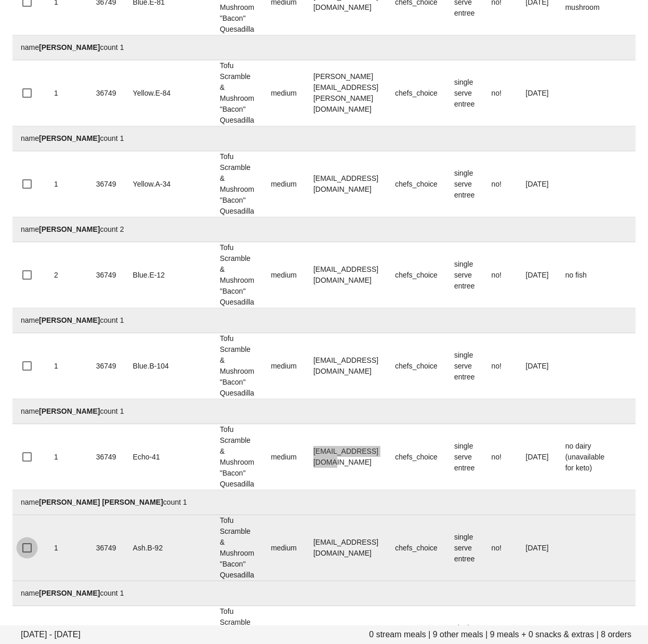 This screenshot has width=648, height=644. What do you see at coordinates (168, 184) in the screenshot?
I see `td: Yellow.A-34` at bounding box center [168, 184].